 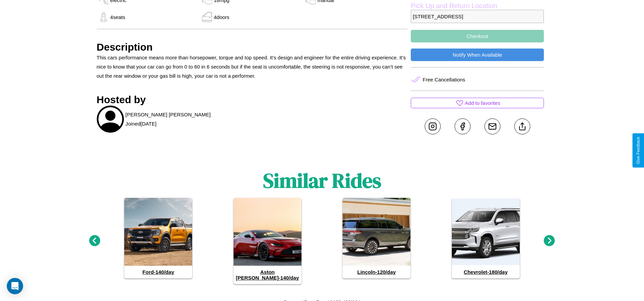 I want to click on p: Free Cancellations, so click(x=444, y=79).